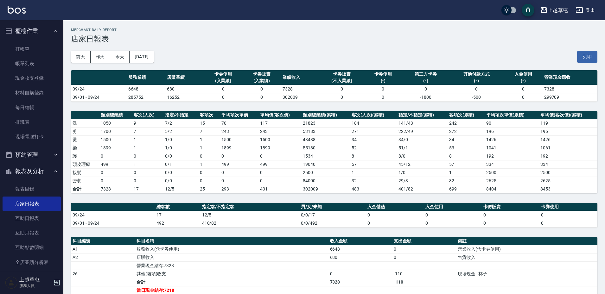 This screenshot has height=294, width=605. Describe the element at coordinates (181, 131) in the screenshot. I see `td: 5 / 2` at that location.